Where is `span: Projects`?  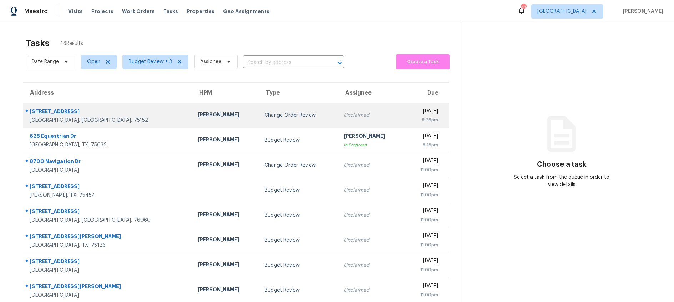
span: Projects is located at coordinates (103, 11).